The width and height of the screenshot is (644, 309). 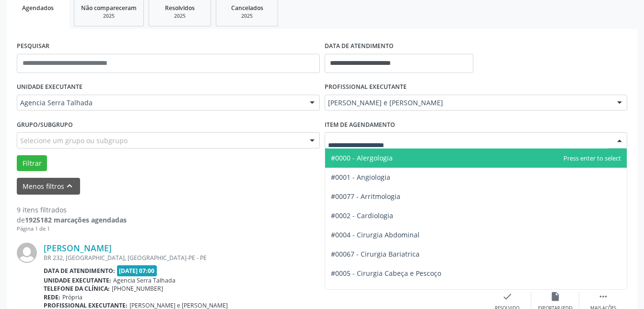 I want to click on div: Página 1 de 1, so click(x=71, y=229).